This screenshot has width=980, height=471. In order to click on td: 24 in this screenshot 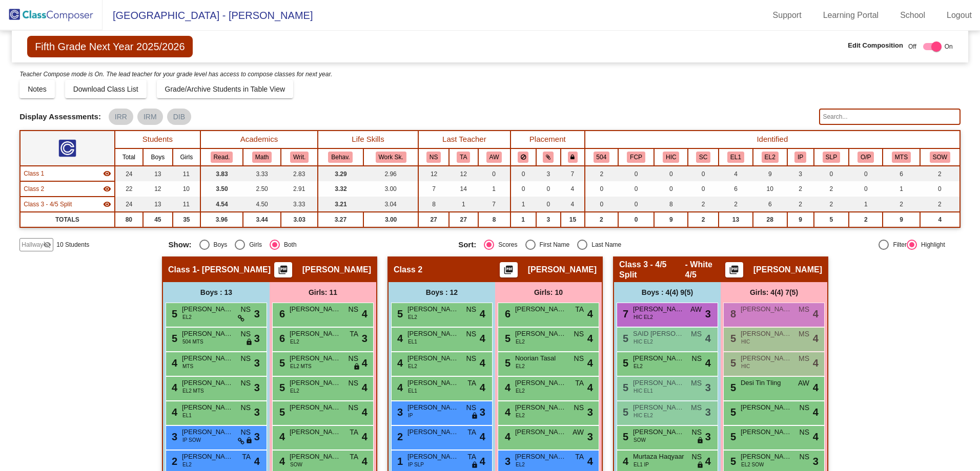, I will do `click(129, 173)`.